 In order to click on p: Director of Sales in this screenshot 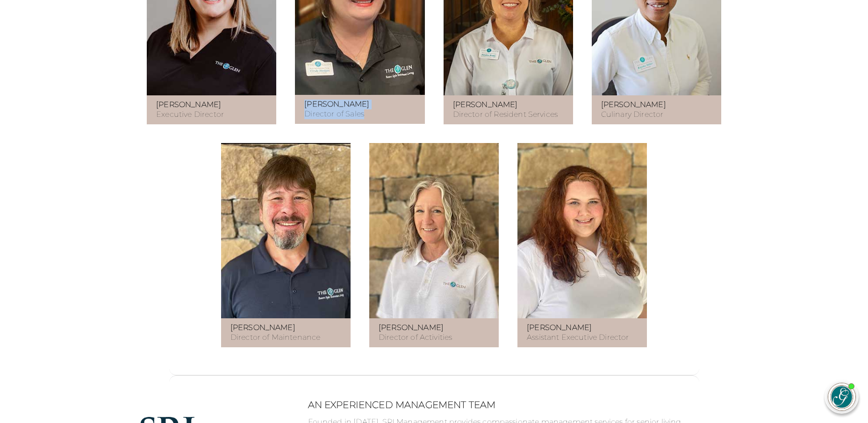, I will do `click(359, 109)`.